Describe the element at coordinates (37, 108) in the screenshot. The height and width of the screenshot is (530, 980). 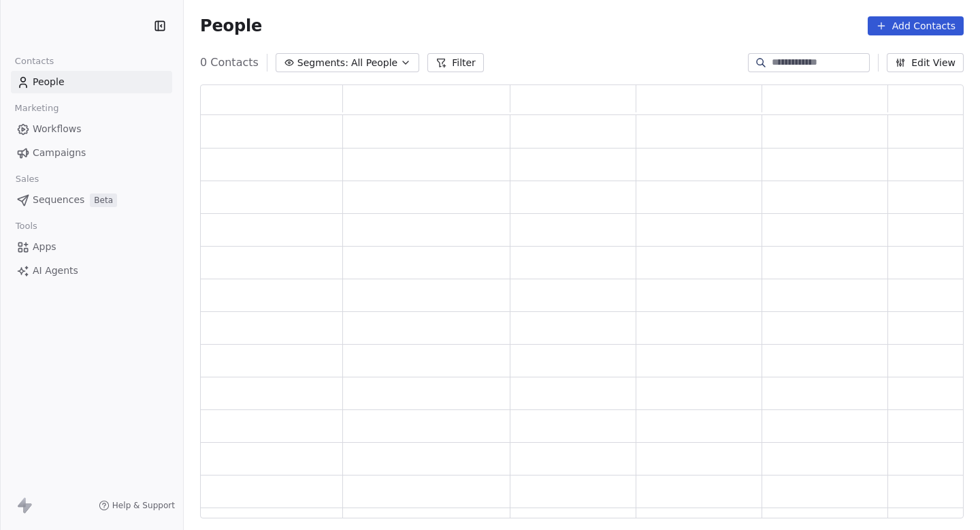
I see `span: Marketing` at that location.